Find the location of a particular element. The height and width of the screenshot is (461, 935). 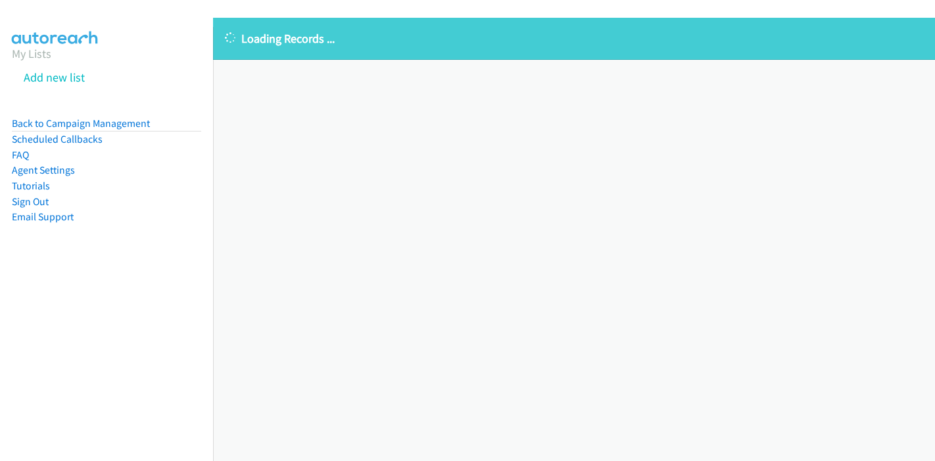

a: Email Support is located at coordinates (43, 216).